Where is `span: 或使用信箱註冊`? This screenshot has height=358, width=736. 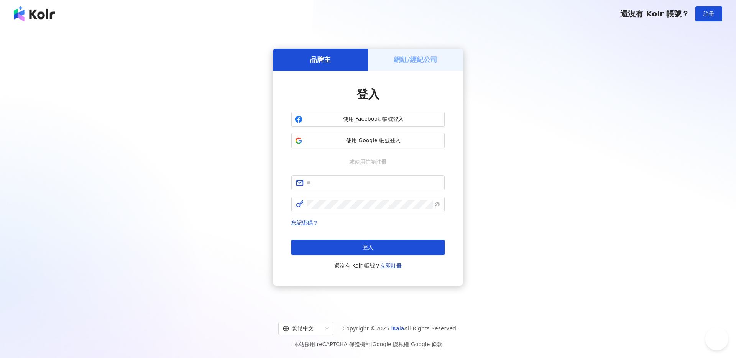
span: 或使用信箱註冊 is located at coordinates (368, 162).